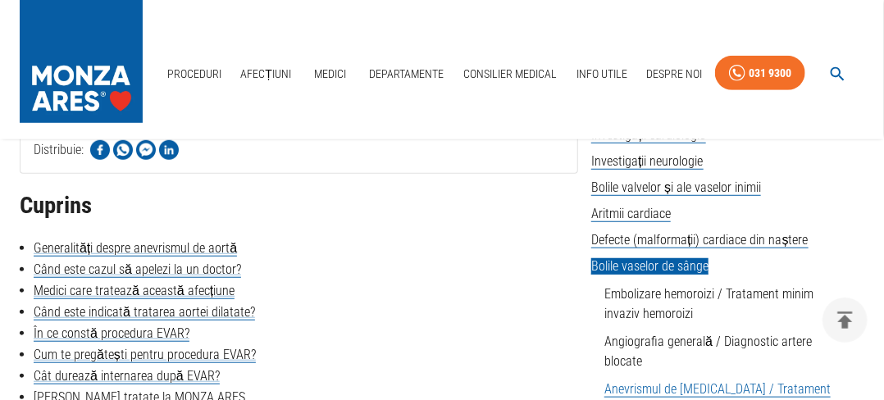 This screenshot has height=400, width=884. What do you see at coordinates (137, 270) in the screenshot?
I see `a: Când este cazul să apelezi la un doctor?` at bounding box center [137, 270].